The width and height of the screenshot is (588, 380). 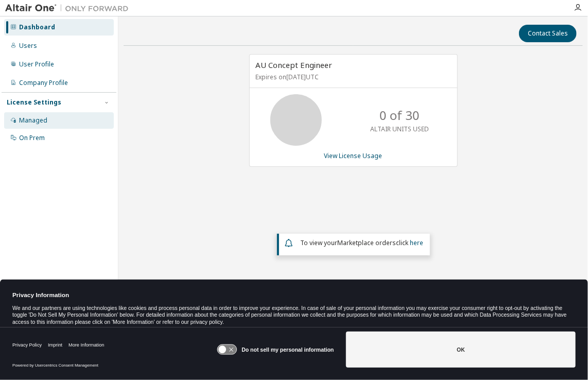 I want to click on button: Contact Sales, so click(x=548, y=33).